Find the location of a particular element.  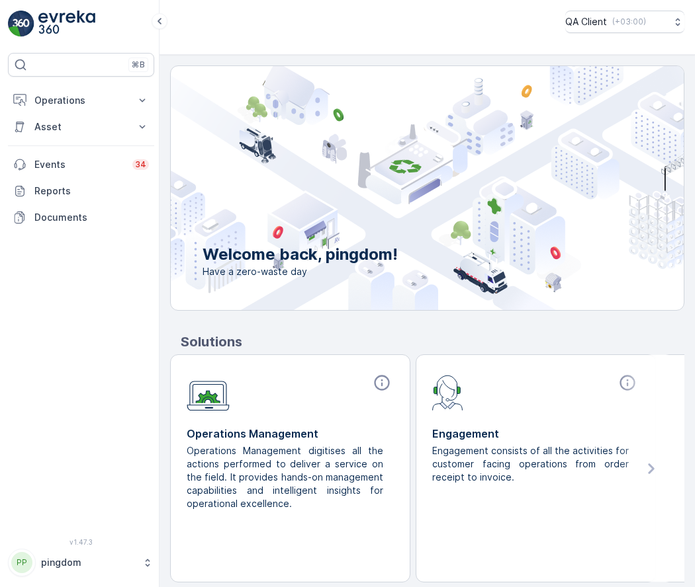

a: Documents is located at coordinates (81, 218).